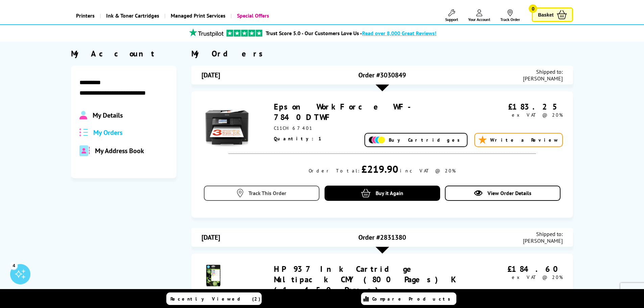  I want to click on img: HP 937 Ink Cartridge Multipack CMY (800 Pages) K (1,450 Pages), so click(213, 275).